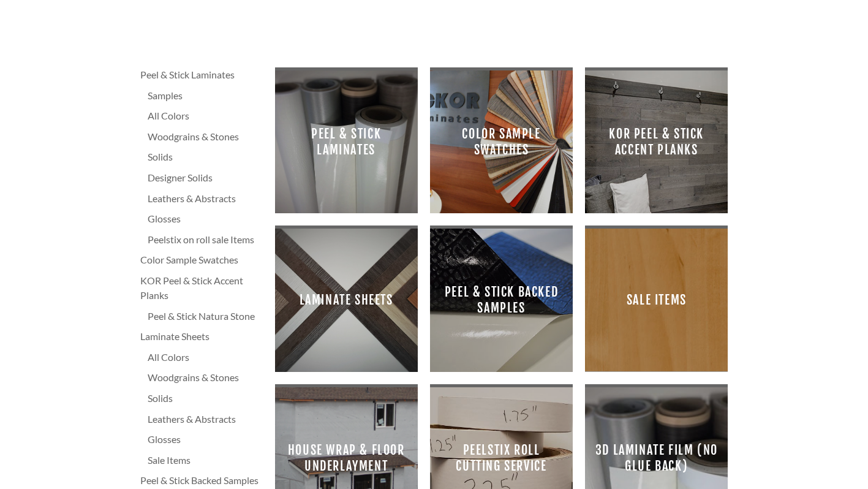 Image resolution: width=868 pixels, height=489 pixels. Describe the element at coordinates (346, 141) in the screenshot. I see `span: Peel & Stick Laminates` at that location.